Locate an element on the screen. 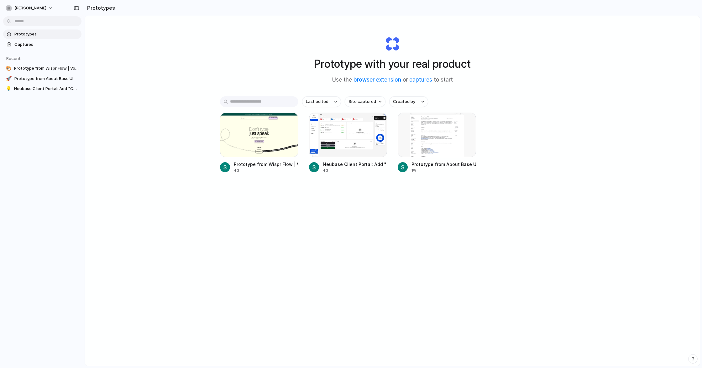 Image resolution: width=702 pixels, height=368 pixels. a: 🎨Prototype from Wispr Flow | Voice Dictation is located at coordinates (42, 68).